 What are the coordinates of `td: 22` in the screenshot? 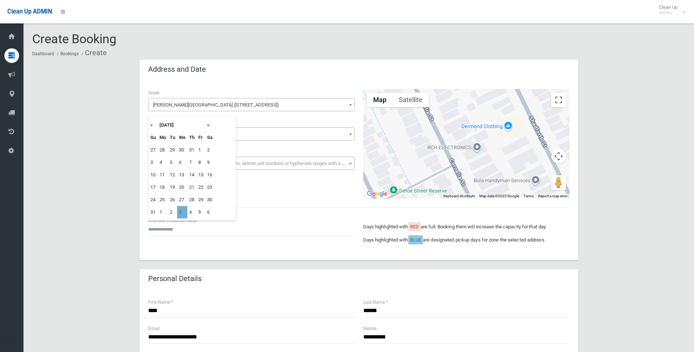 It's located at (201, 187).